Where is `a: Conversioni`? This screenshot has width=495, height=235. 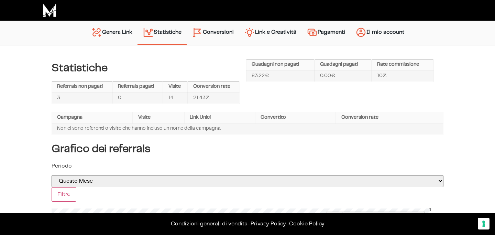
a: Conversioni is located at coordinates (213, 33).